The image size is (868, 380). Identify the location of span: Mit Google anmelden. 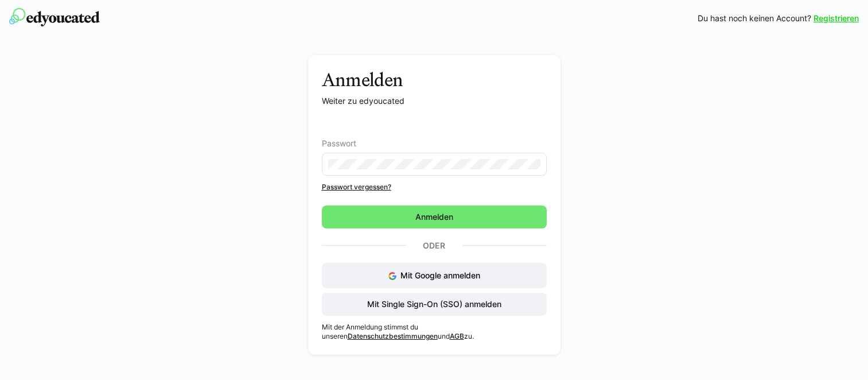
(440, 275).